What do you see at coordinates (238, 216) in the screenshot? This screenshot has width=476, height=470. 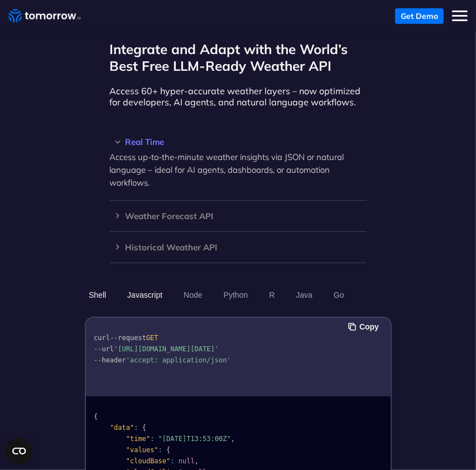 I see `div: Weather Forecast API` at bounding box center [238, 216].